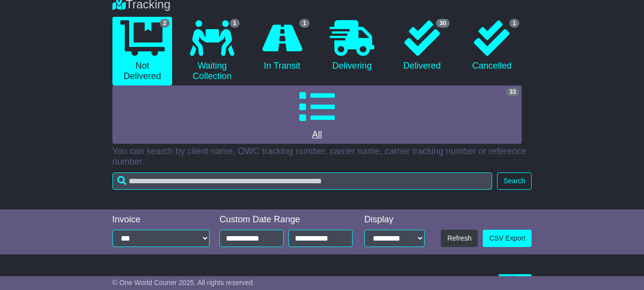  I want to click on div: Invoice, so click(161, 220).